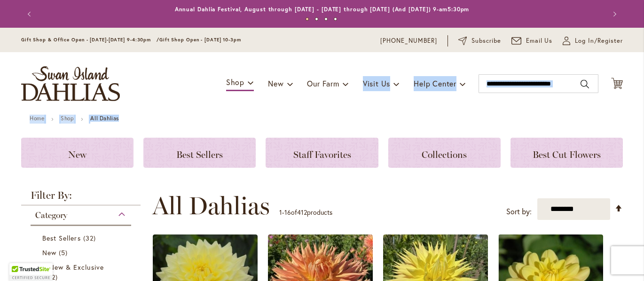 The width and height of the screenshot is (644, 281). Describe the element at coordinates (326, 19) in the screenshot. I see `button: 3 of 4` at that location.